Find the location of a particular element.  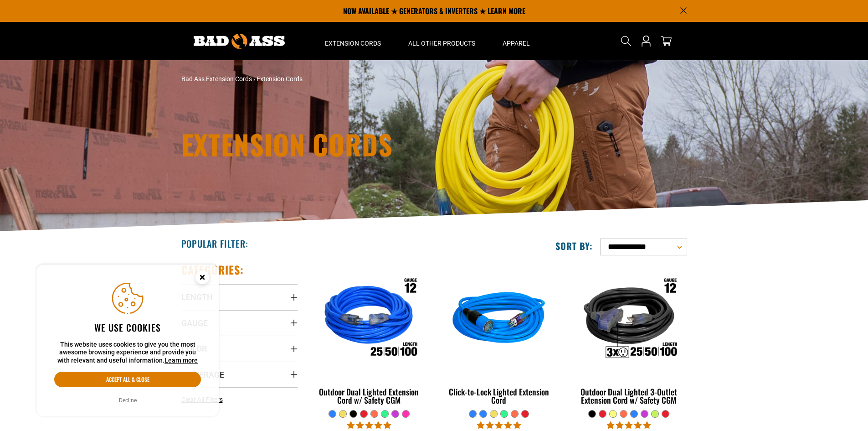

summary: Amperage is located at coordinates (239, 374).